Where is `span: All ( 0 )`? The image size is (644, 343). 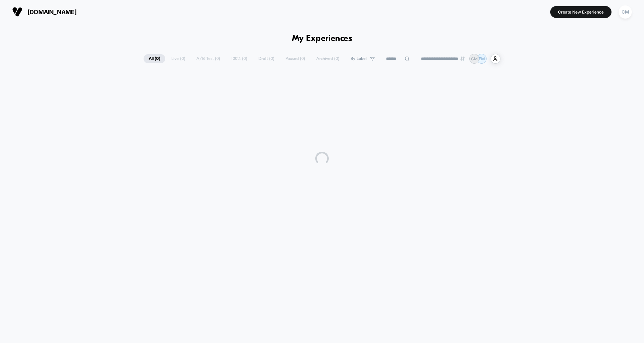
span: All ( 0 ) is located at coordinates (155, 59).